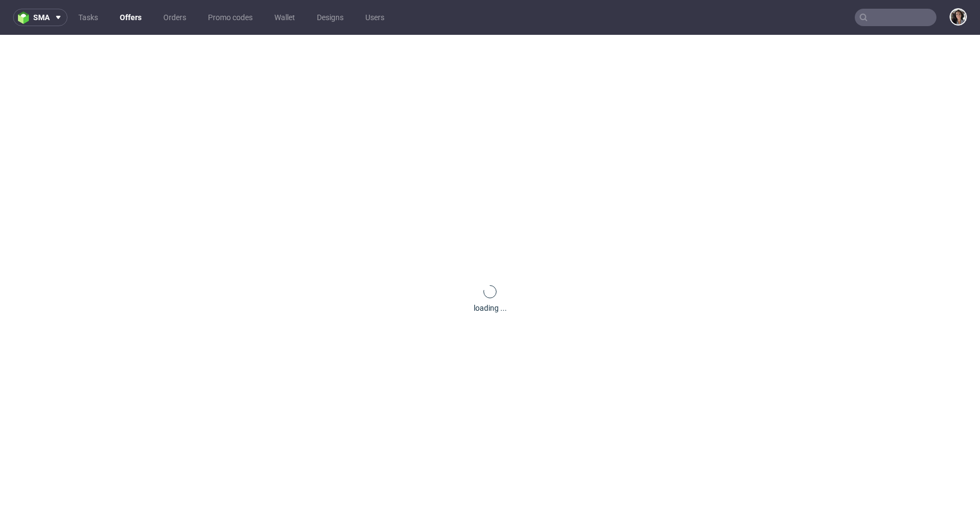  What do you see at coordinates (131, 17) in the screenshot?
I see `a: Offers` at bounding box center [131, 17].